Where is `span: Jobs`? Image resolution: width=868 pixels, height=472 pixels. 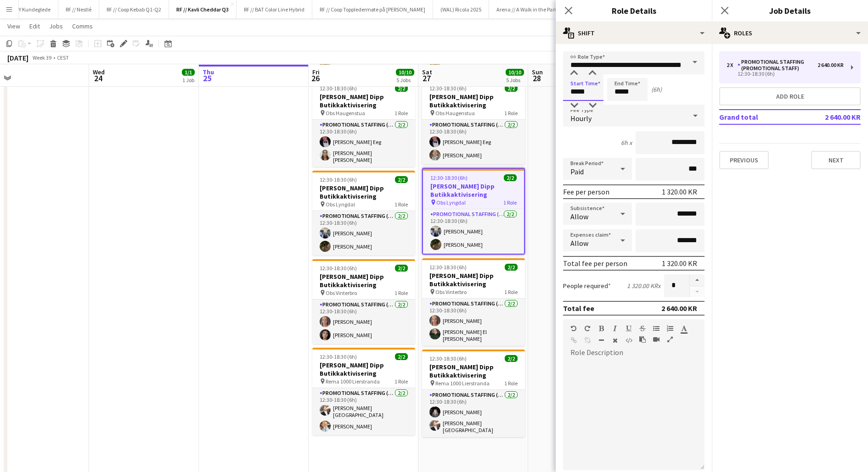 span: Jobs is located at coordinates (56, 27).